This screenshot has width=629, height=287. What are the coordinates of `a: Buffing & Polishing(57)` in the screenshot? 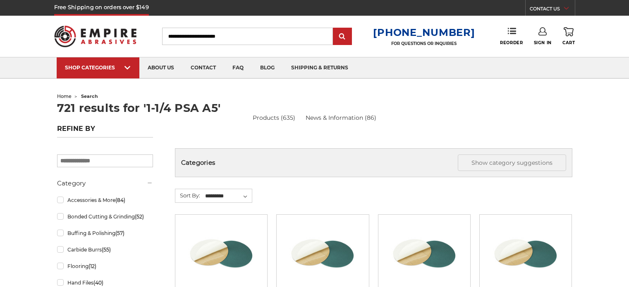 It's located at (105, 233).